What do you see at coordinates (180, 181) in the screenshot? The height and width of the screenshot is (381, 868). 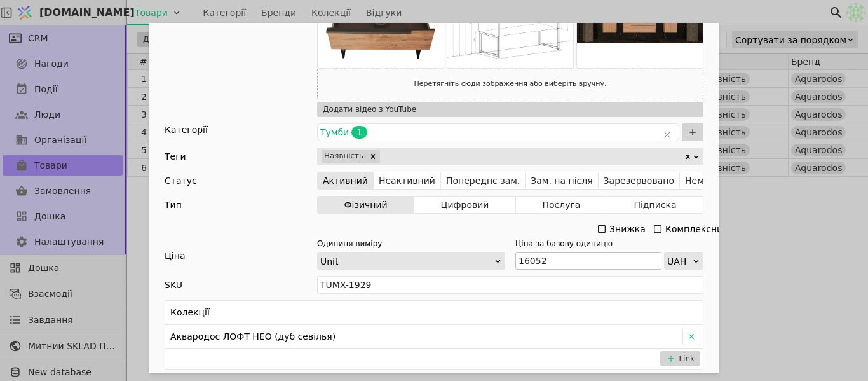 I see `div: Статус` at bounding box center [180, 181].